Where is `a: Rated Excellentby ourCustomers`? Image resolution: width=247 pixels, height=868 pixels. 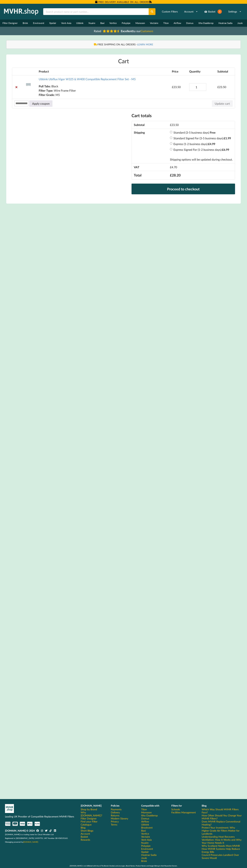 a: Rated Excellentby ourCustomers is located at coordinates (124, 31).